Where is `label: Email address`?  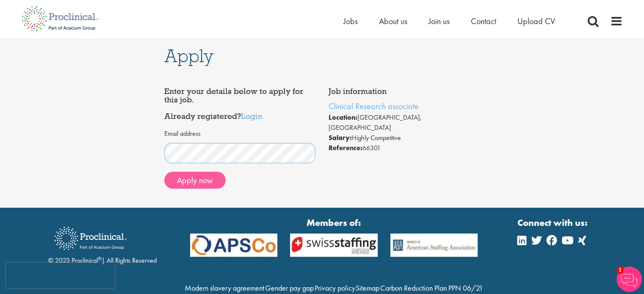 label: Email address is located at coordinates (182, 134).